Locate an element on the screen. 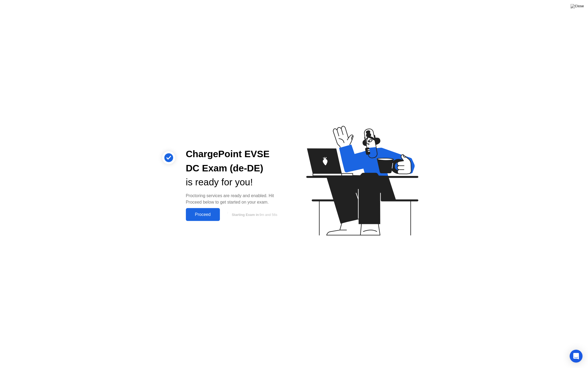 The image size is (588, 368). div: is ready for you! is located at coordinates (236, 182).